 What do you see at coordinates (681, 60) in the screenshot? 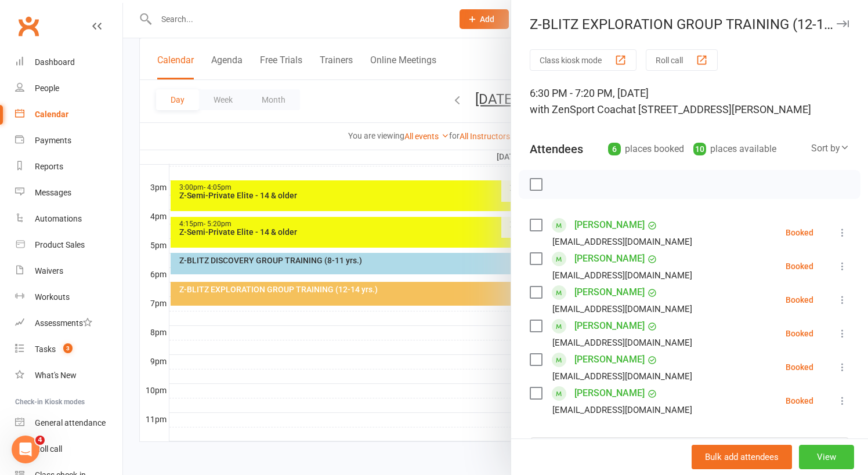
I see `button: Roll call` at bounding box center [681, 60].